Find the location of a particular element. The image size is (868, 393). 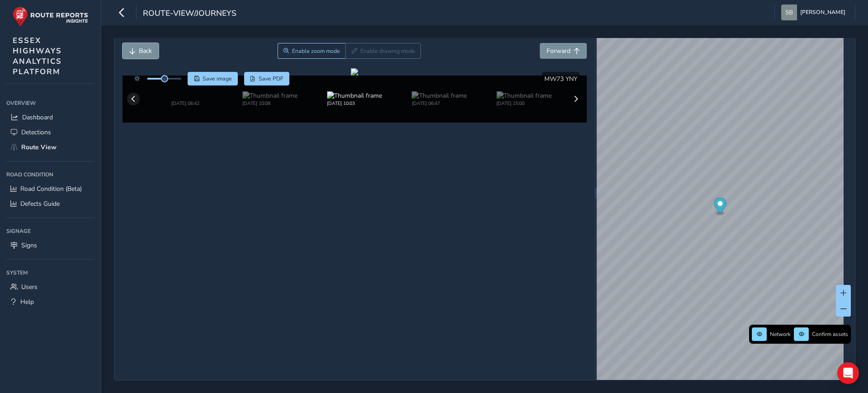

button: Save is located at coordinates (212, 79).